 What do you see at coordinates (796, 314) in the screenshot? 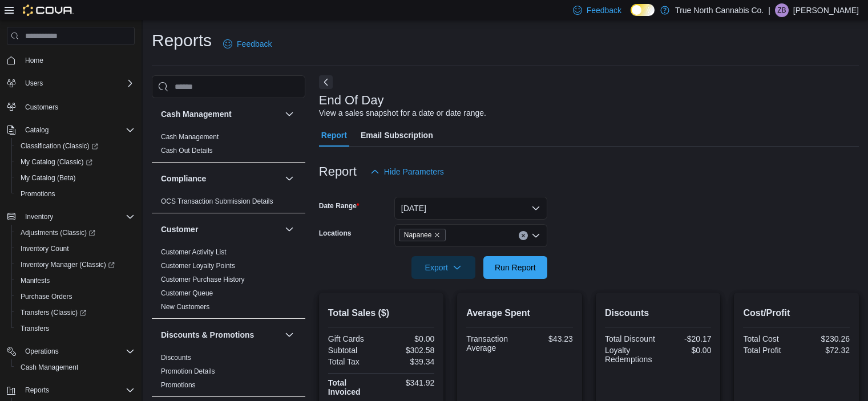
I see `h2: Cost/Profit` at bounding box center [796, 314].